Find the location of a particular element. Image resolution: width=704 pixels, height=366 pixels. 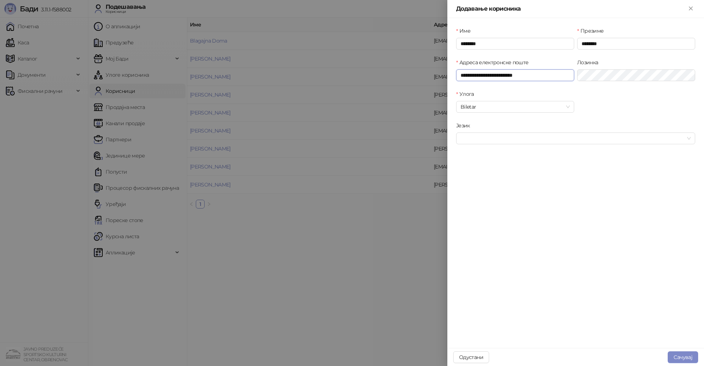

span: Biletar is located at coordinates (515, 107).